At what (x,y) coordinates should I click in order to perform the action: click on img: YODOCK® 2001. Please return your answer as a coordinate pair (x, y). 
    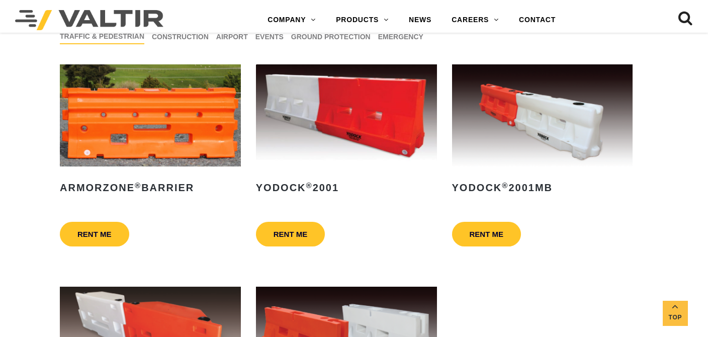
    Looking at the image, I should click on (346, 115).